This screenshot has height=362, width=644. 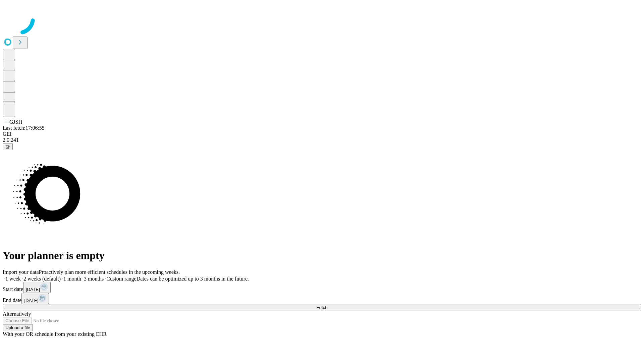 What do you see at coordinates (110, 272) in the screenshot?
I see `span: Proactively plan more efficient schedules in the upcoming weeks.` at bounding box center [110, 272].